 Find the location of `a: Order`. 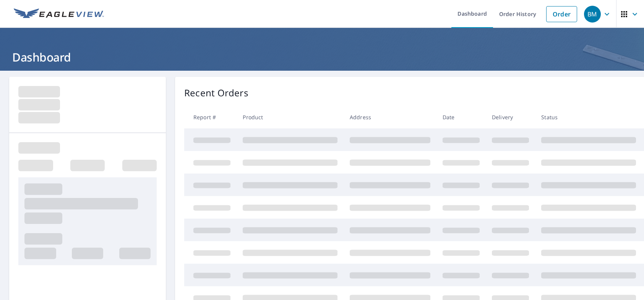

a: Order is located at coordinates (562, 14).